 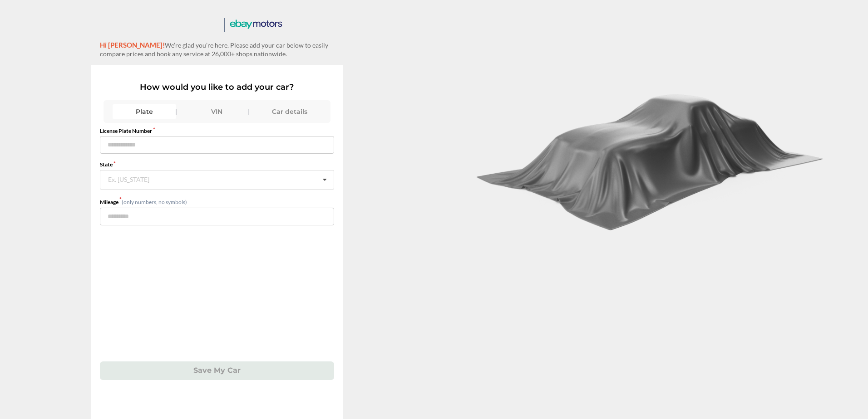 What do you see at coordinates (214, 50) in the screenshot?
I see `span: We’re glad you’re here. Please add your car below to easily compare prices and book any service a...` at bounding box center [214, 50].